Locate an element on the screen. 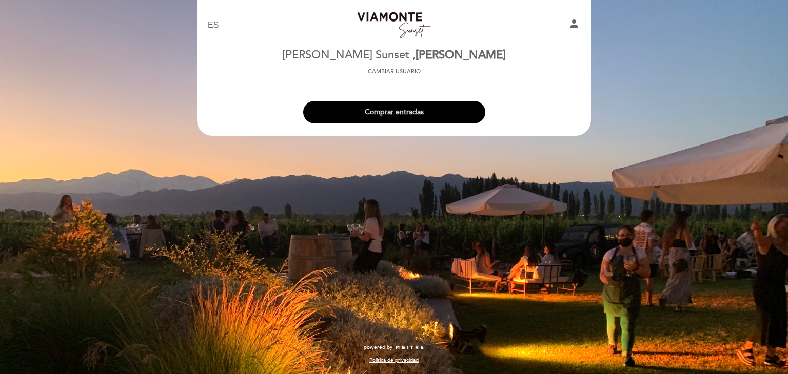  a: powered by is located at coordinates (394, 348).